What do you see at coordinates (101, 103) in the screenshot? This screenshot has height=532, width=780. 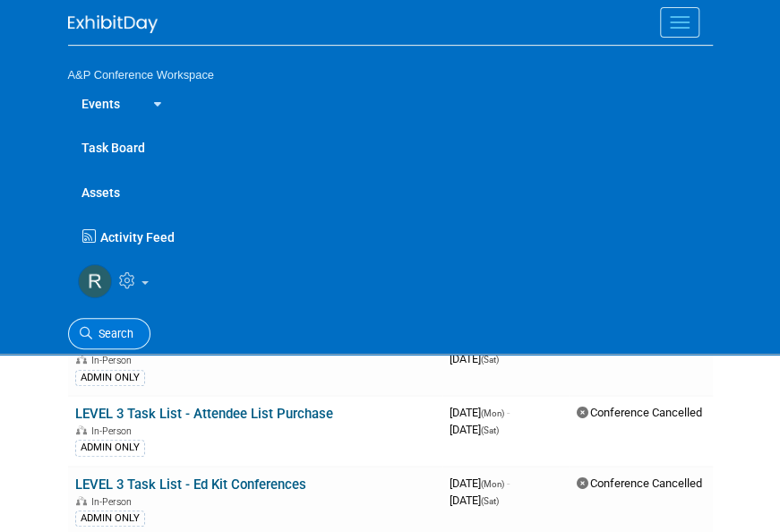 I see `a: Events` at bounding box center [101, 103].